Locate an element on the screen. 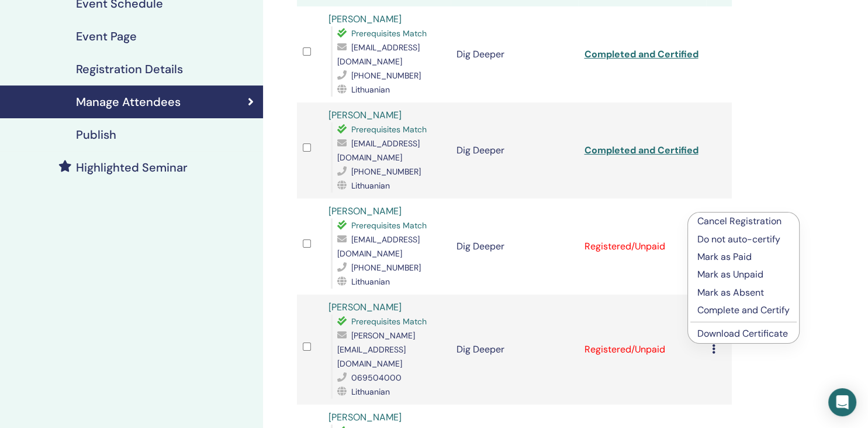  div: Open Intercom Messenger is located at coordinates (842, 402).